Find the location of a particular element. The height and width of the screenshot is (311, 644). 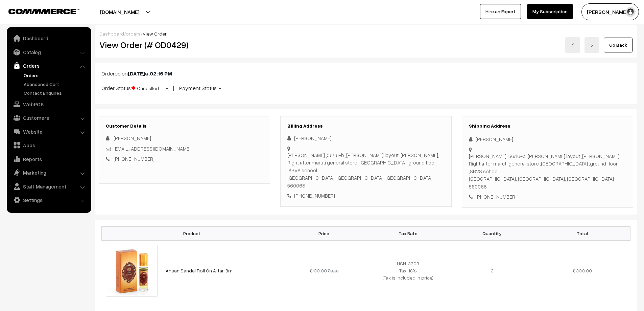

span: 300.00 is located at coordinates (584, 271).